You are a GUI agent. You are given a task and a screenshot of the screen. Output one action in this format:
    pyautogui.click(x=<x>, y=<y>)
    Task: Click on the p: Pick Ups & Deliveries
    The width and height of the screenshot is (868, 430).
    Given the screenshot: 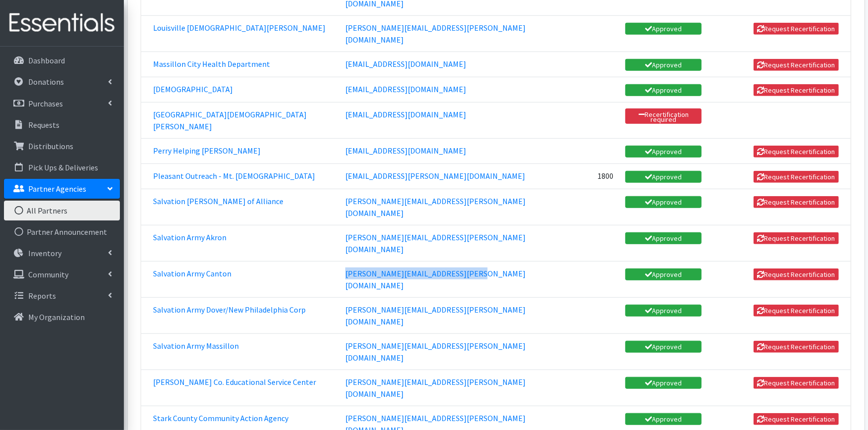 What is the action you would take?
    pyautogui.click(x=63, y=167)
    